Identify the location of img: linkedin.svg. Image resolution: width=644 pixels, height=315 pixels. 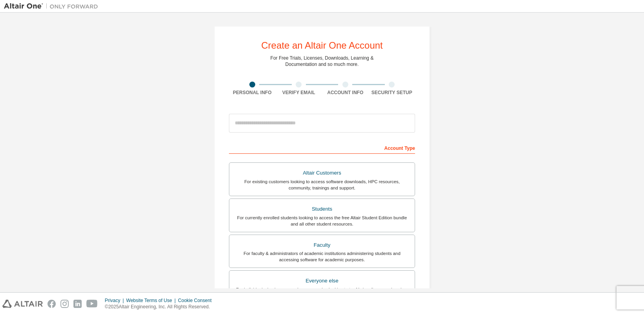
(77, 304).